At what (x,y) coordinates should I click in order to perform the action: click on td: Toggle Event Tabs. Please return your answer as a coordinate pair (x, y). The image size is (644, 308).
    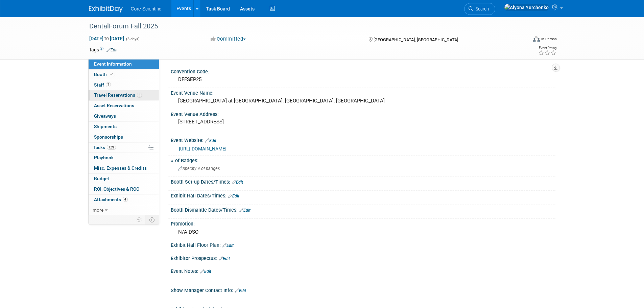
    Looking at the image, I should click on (152, 219).